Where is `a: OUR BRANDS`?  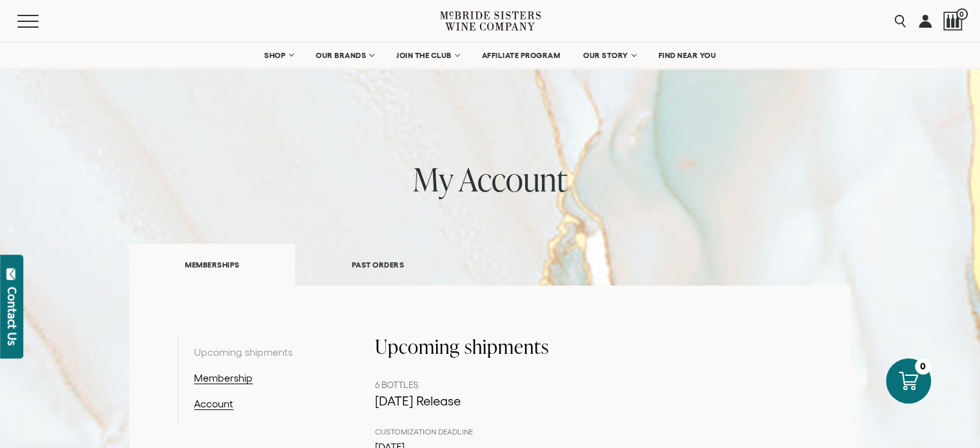 a: OUR BRANDS is located at coordinates (344, 55).